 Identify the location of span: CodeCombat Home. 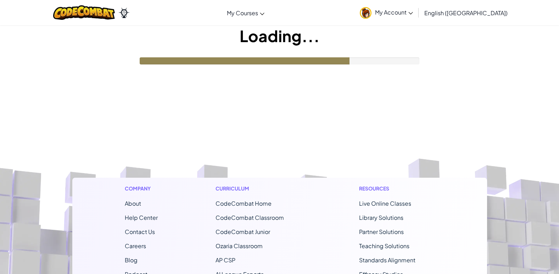
(243, 203).